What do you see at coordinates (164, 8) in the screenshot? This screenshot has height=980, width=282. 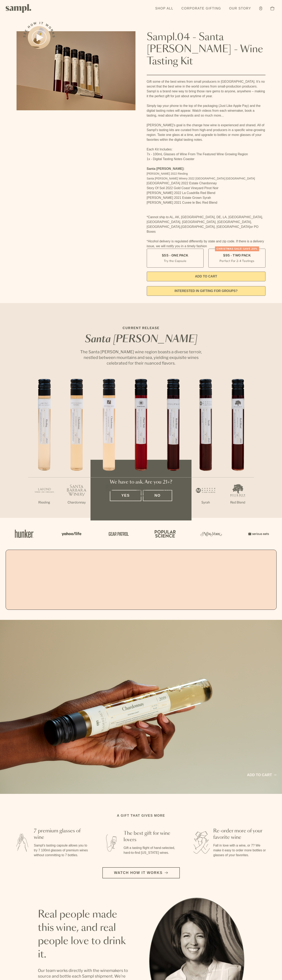 I see `a: Shop All` at bounding box center [164, 8].